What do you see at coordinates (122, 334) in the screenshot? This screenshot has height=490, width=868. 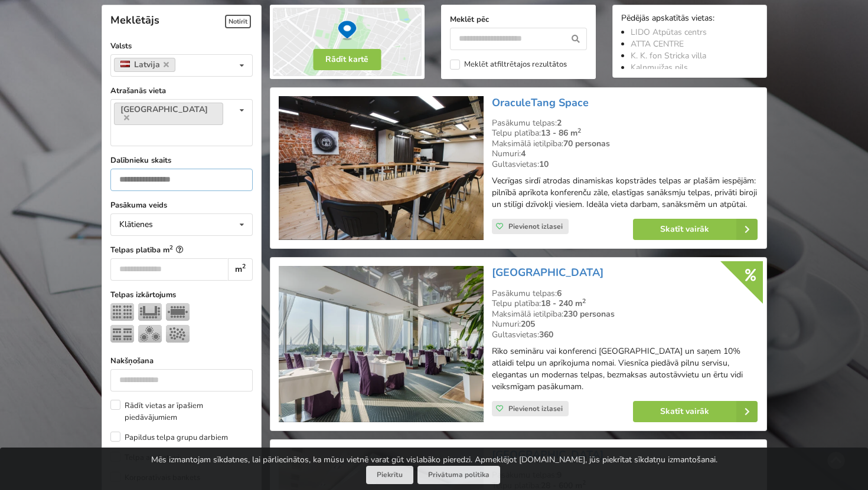 I see `img: Klase` at bounding box center [122, 334].